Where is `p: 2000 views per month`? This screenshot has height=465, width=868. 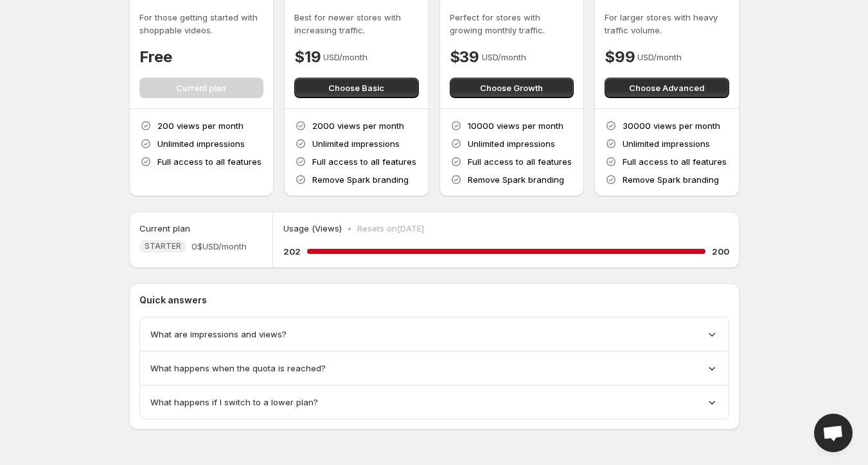 p: 2000 views per month is located at coordinates (358, 126).